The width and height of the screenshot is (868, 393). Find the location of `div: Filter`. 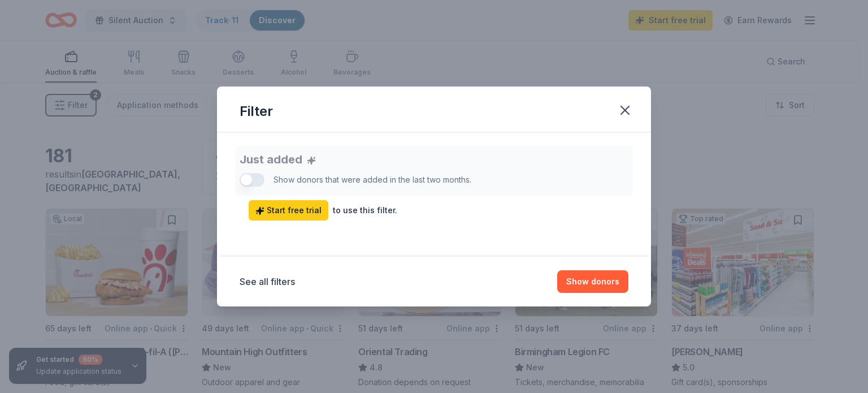

div: Filter is located at coordinates (256, 112).